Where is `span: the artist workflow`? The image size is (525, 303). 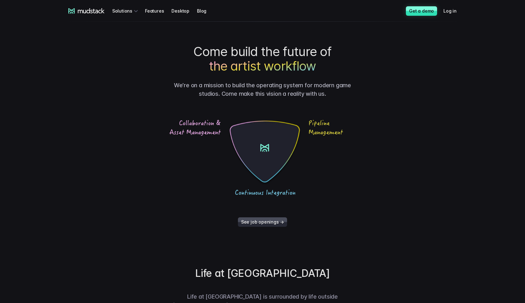 span: the artist workflow is located at coordinates (263, 66).